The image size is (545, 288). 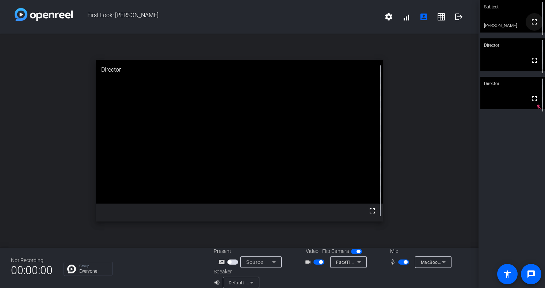 I want to click on mat-icon: message, so click(x=531, y=274).